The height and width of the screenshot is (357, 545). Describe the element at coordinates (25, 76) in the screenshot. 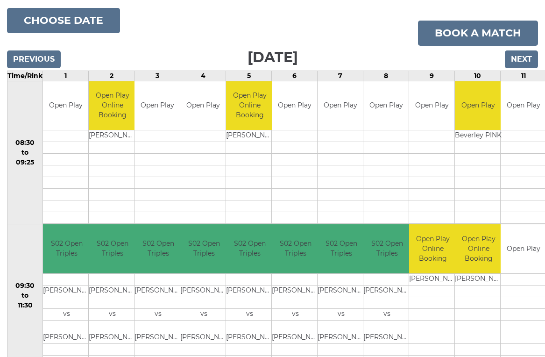

I see `td: Time/Rink` at that location.